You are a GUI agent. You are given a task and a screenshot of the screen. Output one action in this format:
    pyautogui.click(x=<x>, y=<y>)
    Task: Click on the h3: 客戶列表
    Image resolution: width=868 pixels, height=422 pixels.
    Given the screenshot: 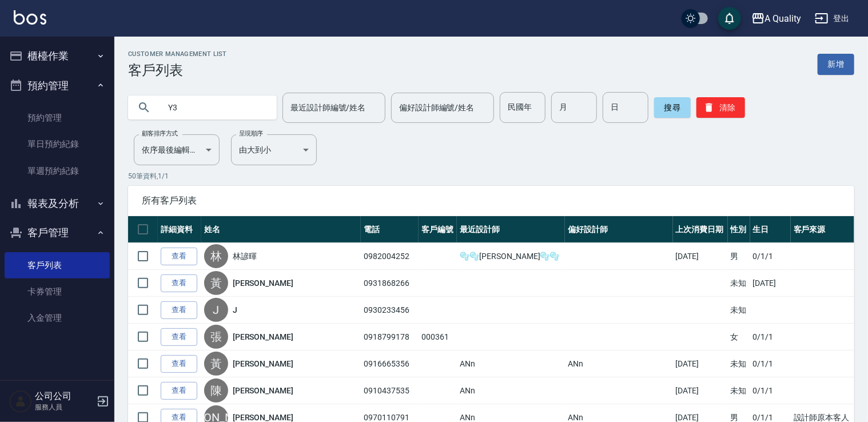 What is the action you would take?
    pyautogui.click(x=177, y=70)
    